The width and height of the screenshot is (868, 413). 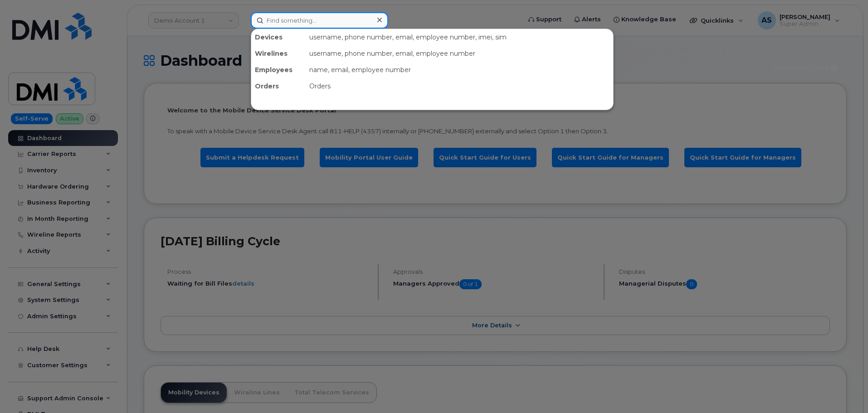 I want to click on div: Devices, so click(x=279, y=37).